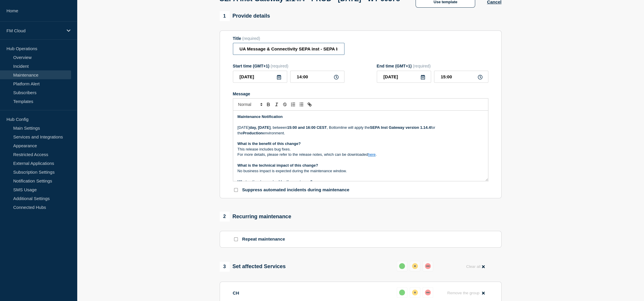 The image size is (644, 301). What do you see at coordinates (250, 104) in the screenshot?
I see `span: Font size` at bounding box center [250, 104].